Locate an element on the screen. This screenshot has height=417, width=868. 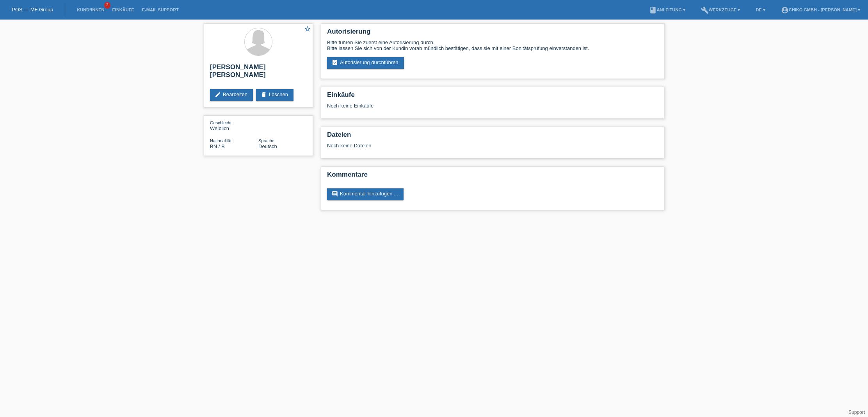
a: assignment_turned_inAutorisierung durchführen is located at coordinates (365, 63).